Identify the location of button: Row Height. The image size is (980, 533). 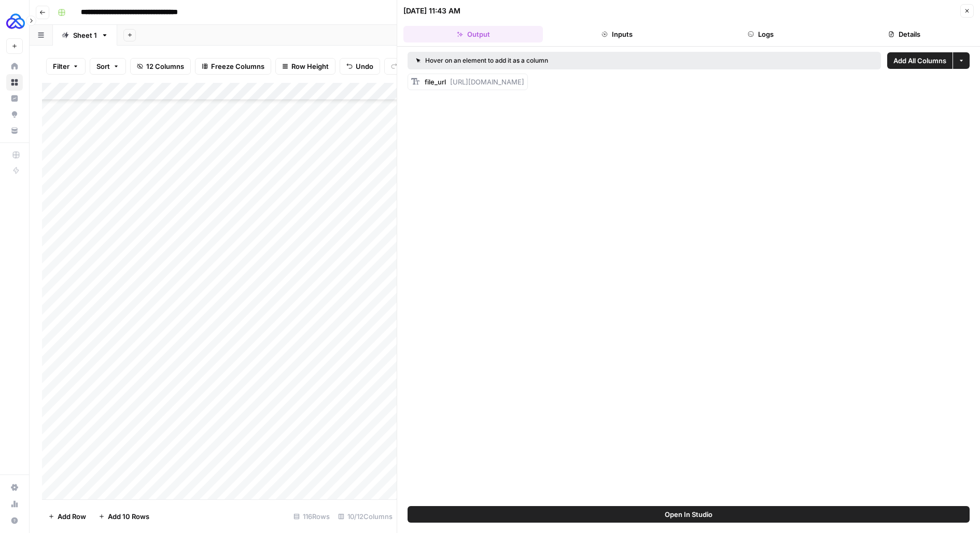
(305, 66).